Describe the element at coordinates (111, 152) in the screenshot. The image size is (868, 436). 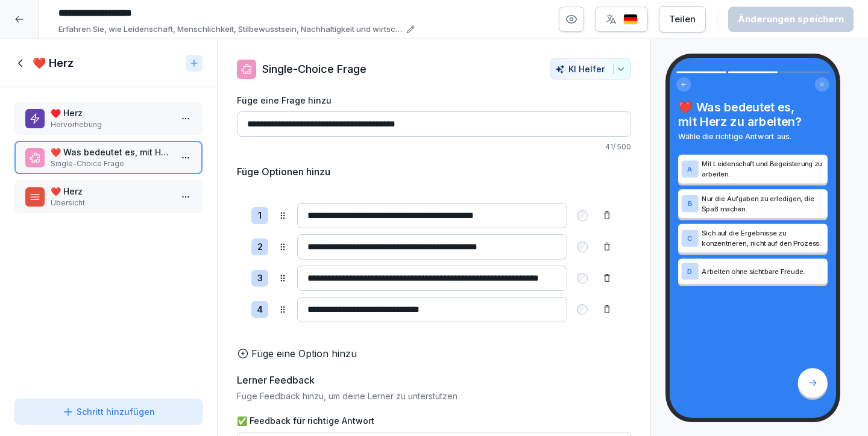
I see `p: ❤️ Was bedeutet es, mit Herz zu arbeiten?` at that location.